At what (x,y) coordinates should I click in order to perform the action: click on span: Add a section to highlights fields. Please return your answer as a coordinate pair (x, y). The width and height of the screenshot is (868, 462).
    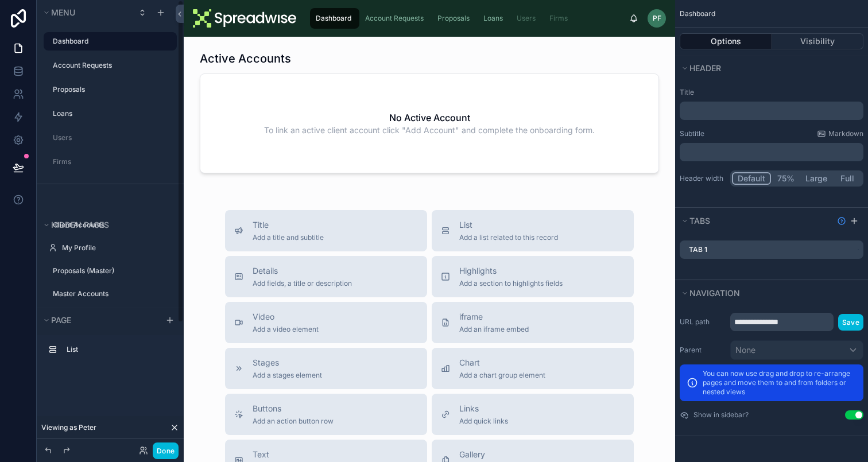
    Looking at the image, I should click on (511, 284).